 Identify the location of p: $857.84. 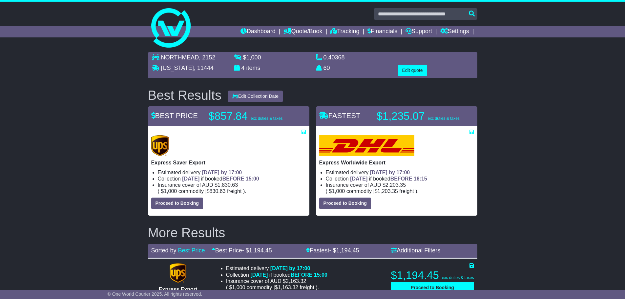
(250, 116).